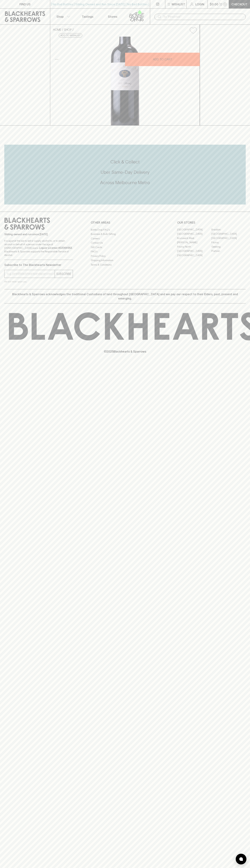 The height and width of the screenshot is (868, 250). Describe the element at coordinates (125, 81) in the screenshot. I see `img: 36248.png` at that location.